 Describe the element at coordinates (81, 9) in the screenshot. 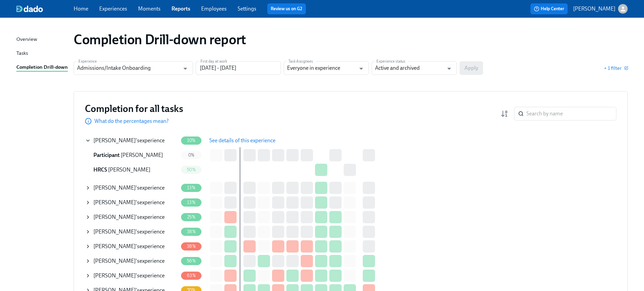

I see `a: Home` at that location.